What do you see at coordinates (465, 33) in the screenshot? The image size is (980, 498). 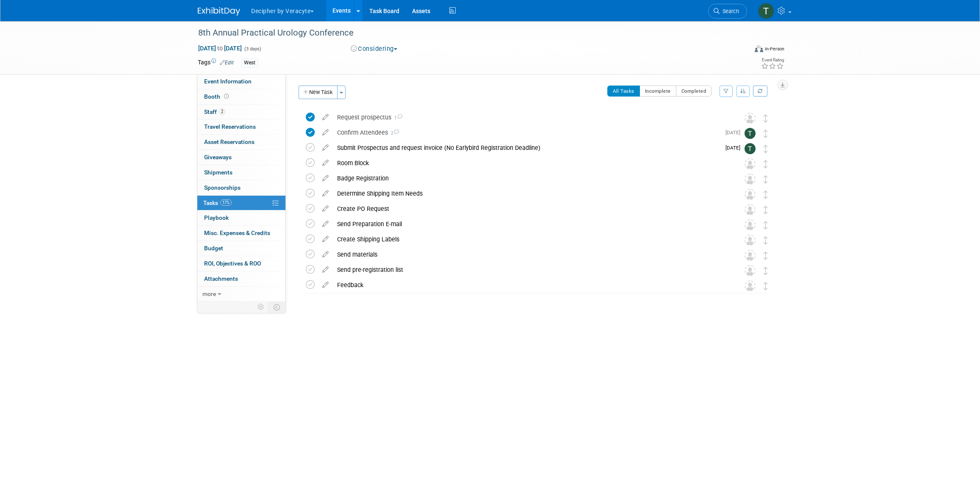 I see `div: 8th Annual Practical Urology Conference` at bounding box center [465, 33].